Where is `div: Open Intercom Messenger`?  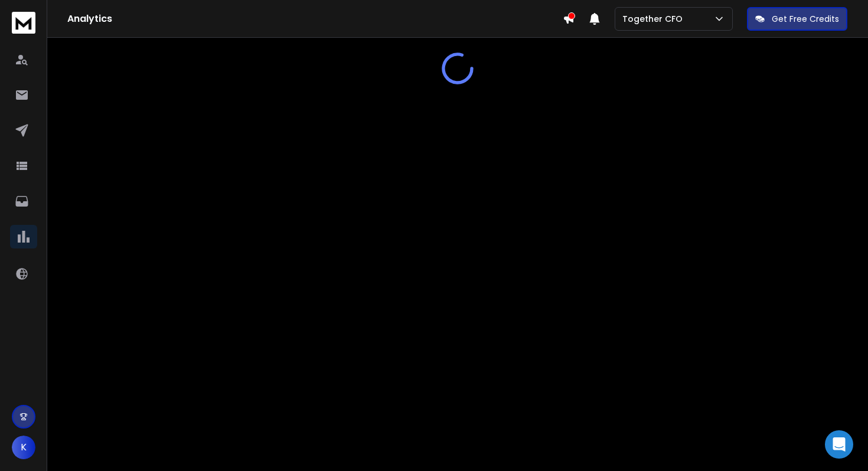
div: Open Intercom Messenger is located at coordinates (839, 444).